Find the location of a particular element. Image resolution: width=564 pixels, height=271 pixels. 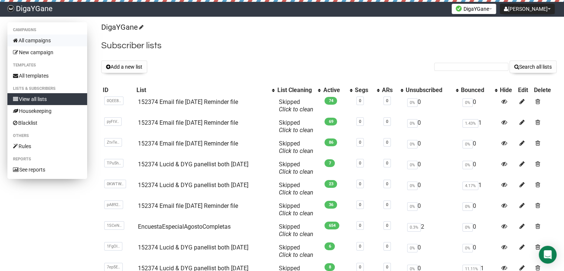

a: New campaign is located at coordinates (47, 52).